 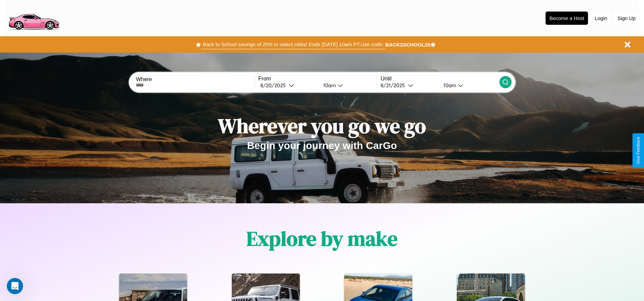 I want to click on label: From, so click(x=318, y=79).